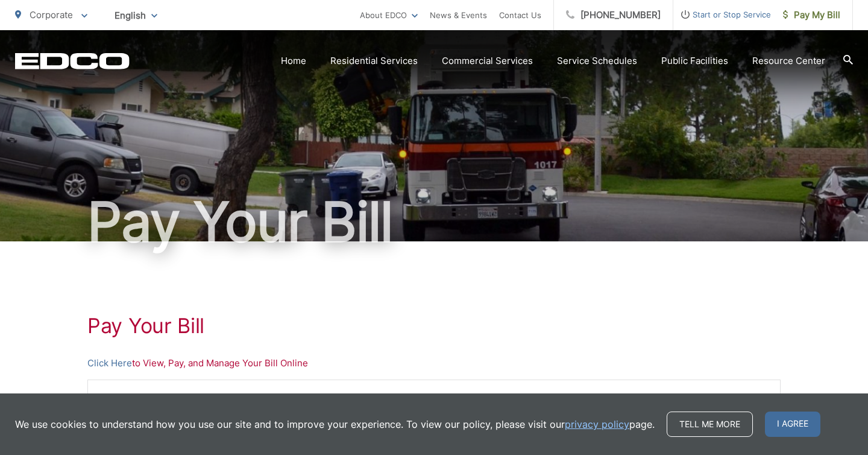 The image size is (868, 455). I want to click on a: Public Facilities, so click(695, 60).